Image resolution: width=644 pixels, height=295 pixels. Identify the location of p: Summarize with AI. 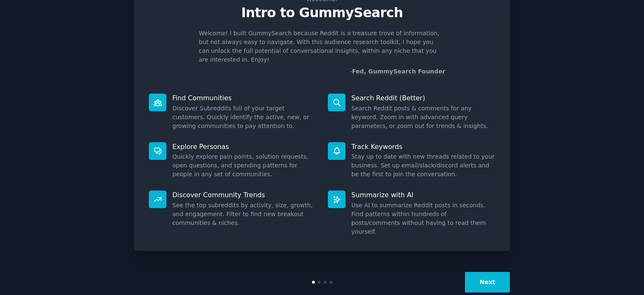
(424, 195).